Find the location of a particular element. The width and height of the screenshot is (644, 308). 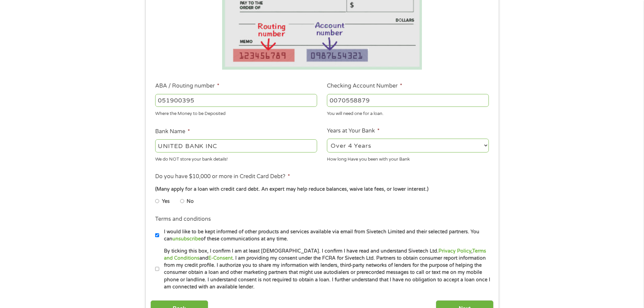

a: E-Consent is located at coordinates (221, 258).